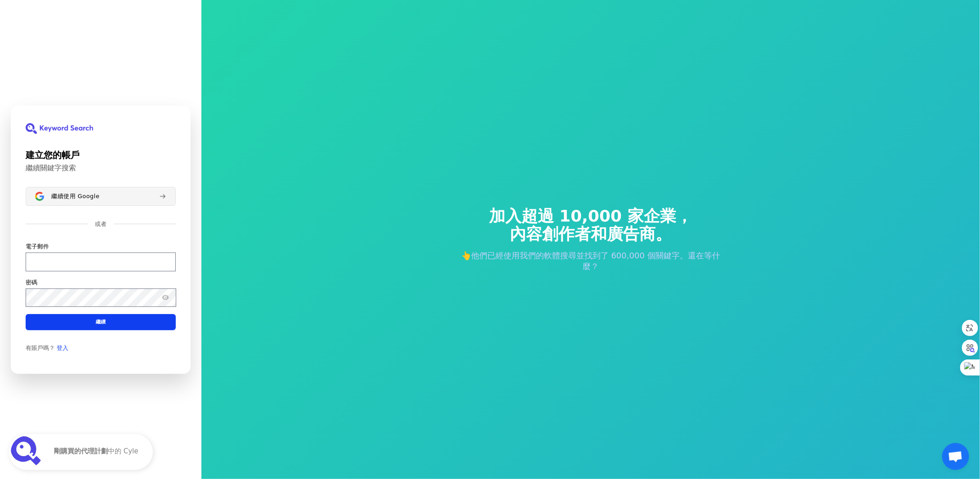  I want to click on font: 登入, so click(62, 348).